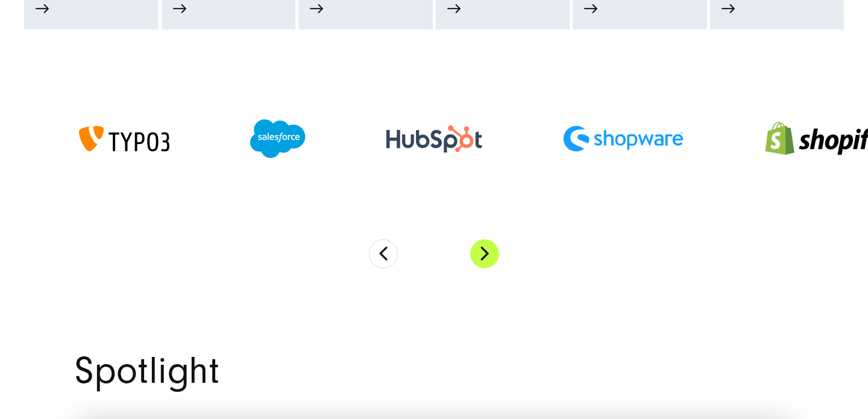 Image resolution: width=868 pixels, height=419 pixels. What do you see at coordinates (278, 139) in the screenshot?
I see `img: Salesforce Partner Agentur - Digitalagentur SUNZINET` at bounding box center [278, 139].